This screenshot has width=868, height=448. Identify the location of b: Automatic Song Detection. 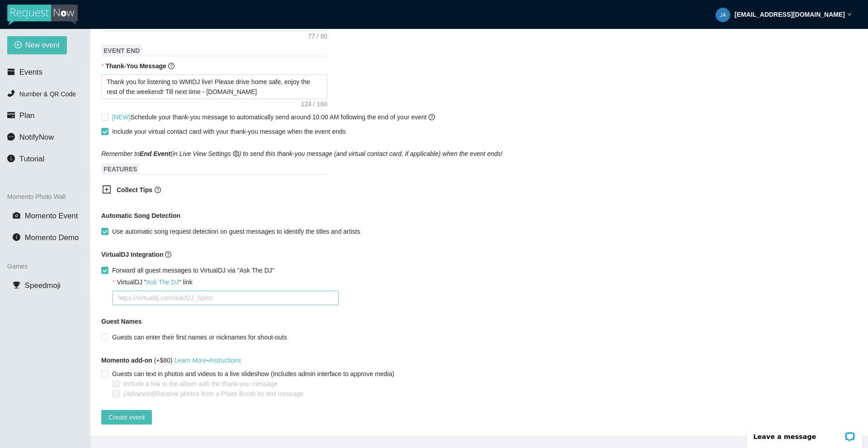
(141, 216).